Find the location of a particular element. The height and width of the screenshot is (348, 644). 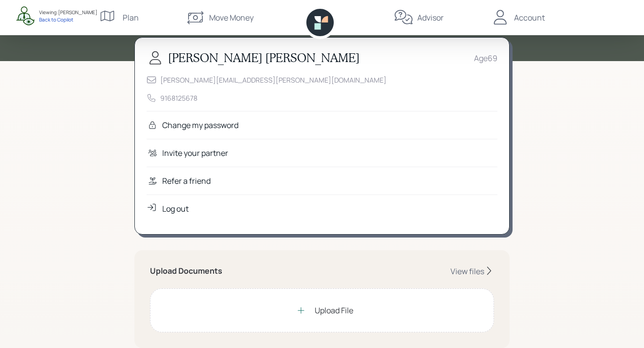

div: Move Money is located at coordinates (231, 18).